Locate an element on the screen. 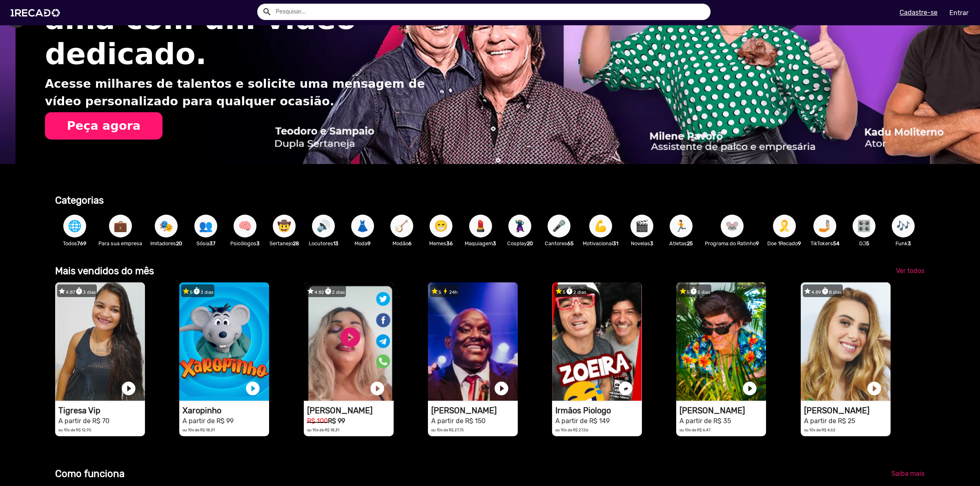 The image size is (980, 486). p: Cantores is located at coordinates (559, 243).